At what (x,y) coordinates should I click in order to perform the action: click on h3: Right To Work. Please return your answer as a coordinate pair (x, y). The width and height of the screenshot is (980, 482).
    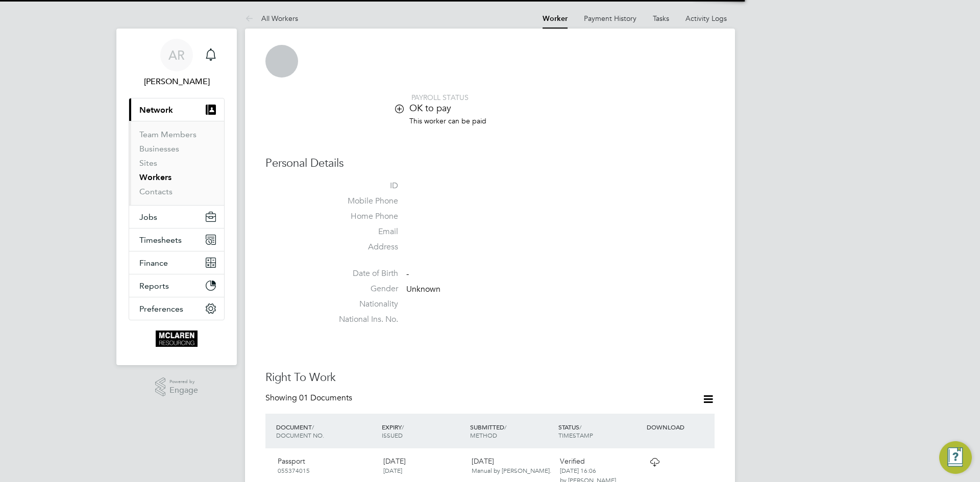
    Looking at the image, I should click on (490, 377).